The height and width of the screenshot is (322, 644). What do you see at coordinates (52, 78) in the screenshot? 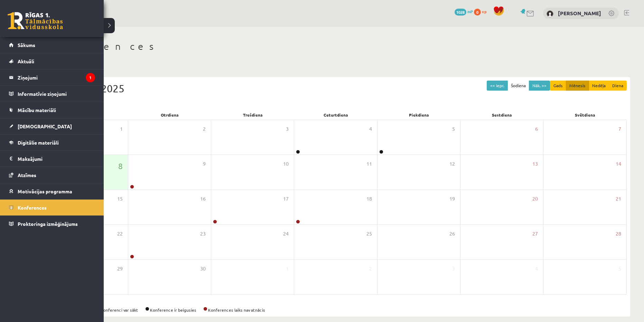
I see `a: Ziņojumi1` at bounding box center [52, 78].